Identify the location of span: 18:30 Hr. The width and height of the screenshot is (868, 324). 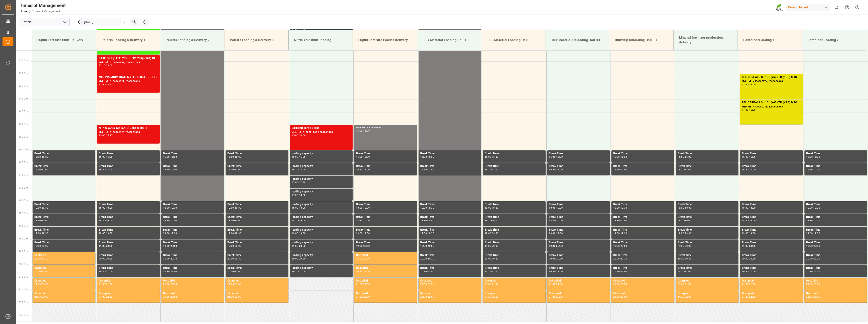
(23, 213).